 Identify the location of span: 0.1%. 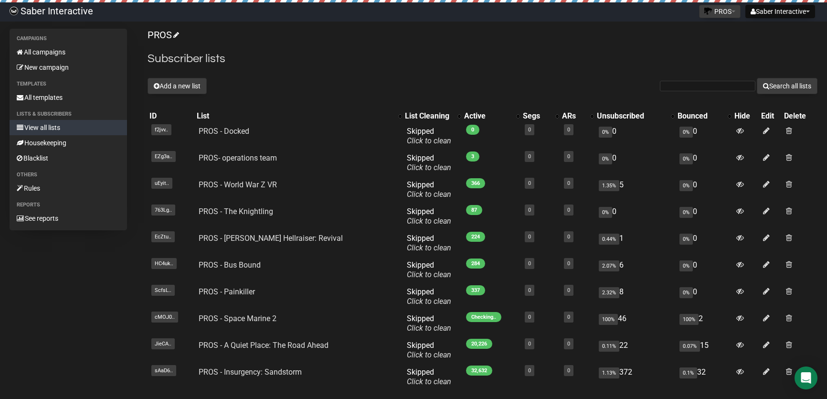
(688, 373).